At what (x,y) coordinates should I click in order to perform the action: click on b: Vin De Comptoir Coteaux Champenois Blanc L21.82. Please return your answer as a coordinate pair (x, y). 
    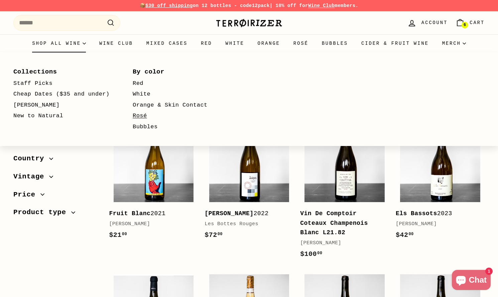
    Looking at the image, I should click on (334, 223).